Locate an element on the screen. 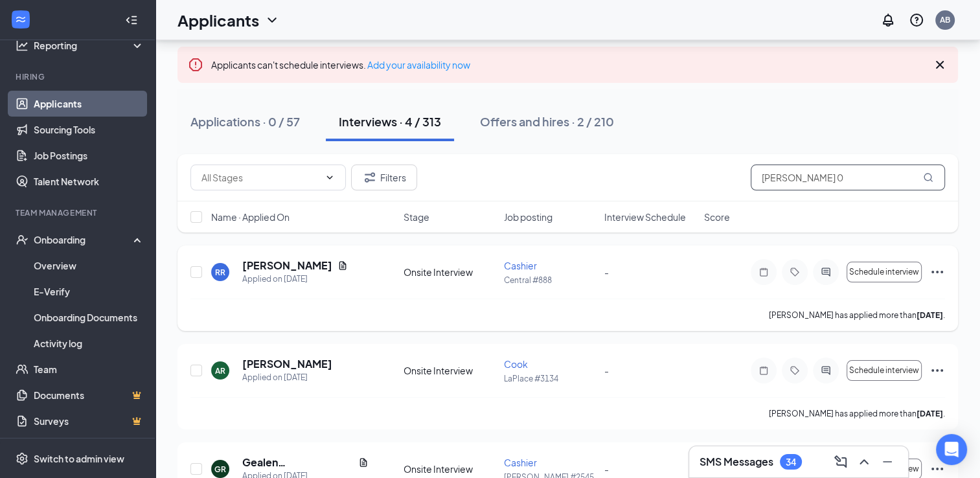  svg: Collapse is located at coordinates (132, 20).